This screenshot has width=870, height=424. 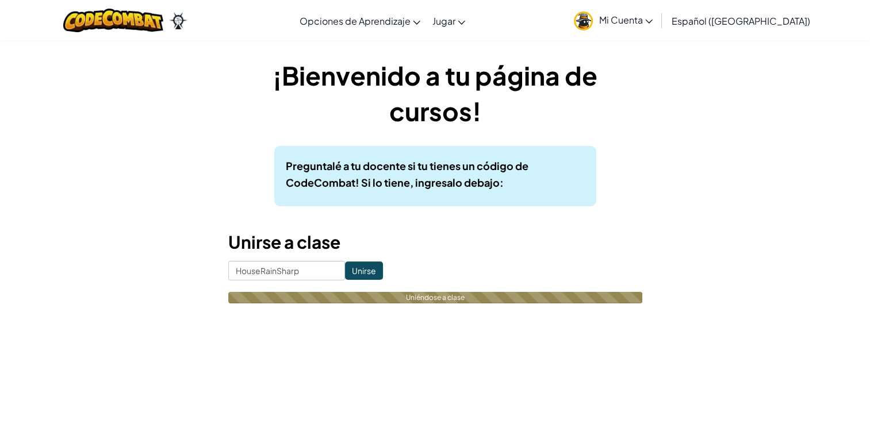 What do you see at coordinates (354, 21) in the screenshot?
I see `span: Opciones de Aprendizaje` at bounding box center [354, 21].